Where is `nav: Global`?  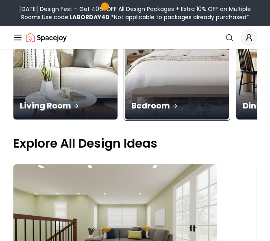 nav: Global is located at coordinates (135, 37).